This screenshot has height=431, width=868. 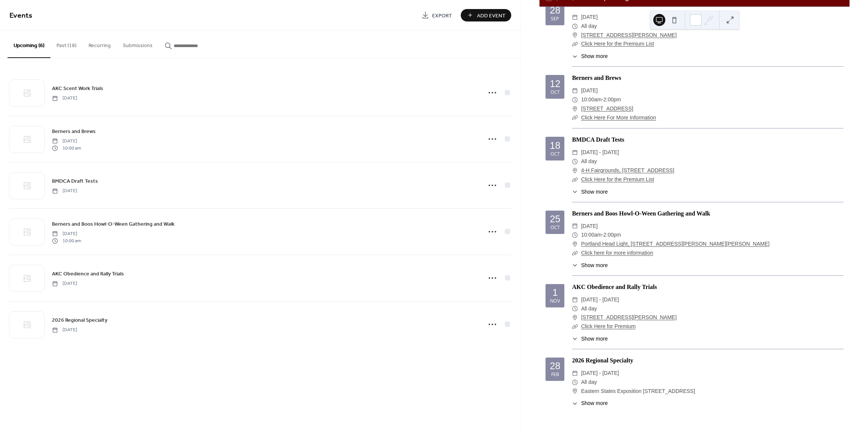 I want to click on button: Past (18), so click(x=66, y=43).